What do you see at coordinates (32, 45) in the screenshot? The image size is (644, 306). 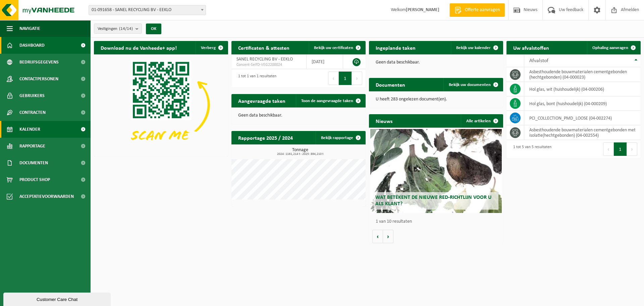 I see `span: Dashboard` at bounding box center [32, 45].